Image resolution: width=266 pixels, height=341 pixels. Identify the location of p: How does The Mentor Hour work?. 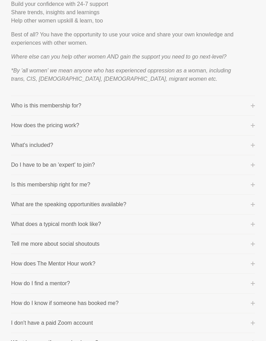
(53, 263).